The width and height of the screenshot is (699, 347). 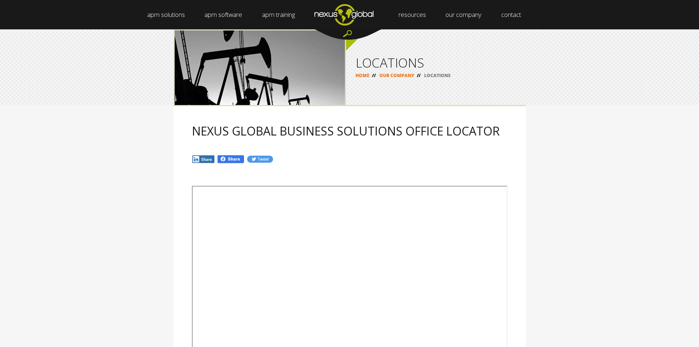 What do you see at coordinates (436, 62) in the screenshot?
I see `h1: LOCATIONS` at bounding box center [436, 62].